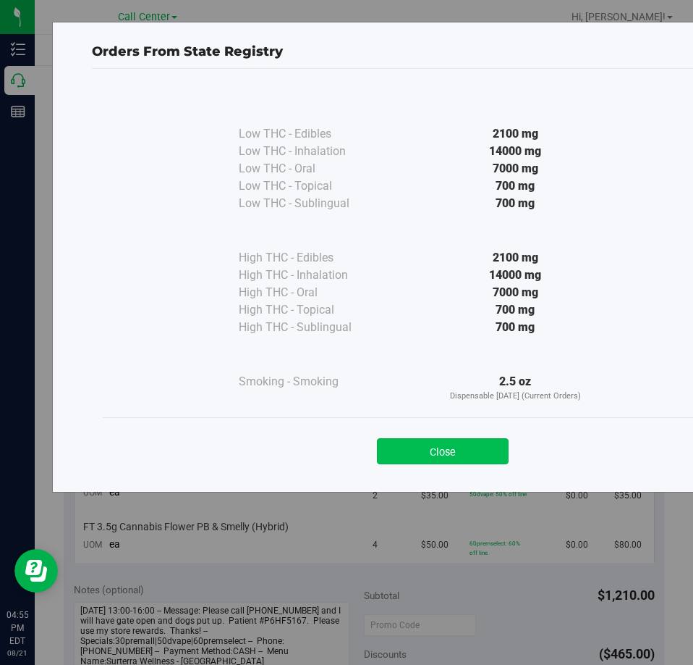 The height and width of the screenshot is (665, 693). I want to click on div: High THC - Oral, so click(311, 292).